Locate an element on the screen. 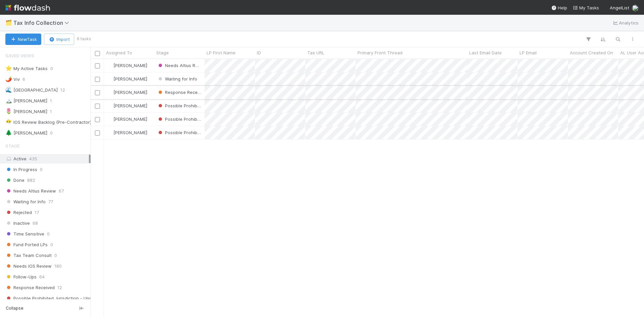  span: Tax URL is located at coordinates (316, 52).